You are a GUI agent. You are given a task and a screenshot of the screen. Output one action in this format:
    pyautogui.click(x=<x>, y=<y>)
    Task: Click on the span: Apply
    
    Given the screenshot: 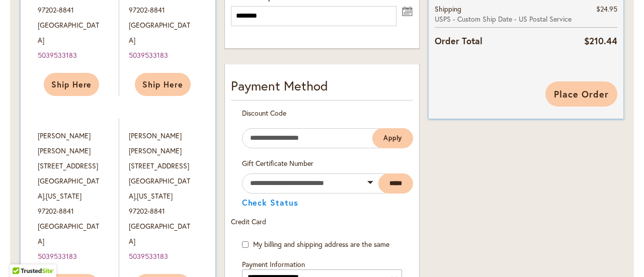 What is the action you would take?
    pyautogui.click(x=393, y=138)
    